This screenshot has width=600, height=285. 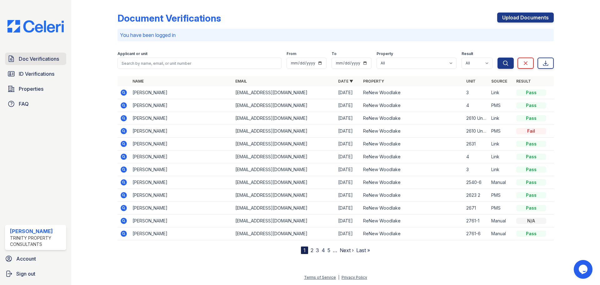 What do you see at coordinates (36, 273) in the screenshot?
I see `button: Sign out` at bounding box center [36, 273].